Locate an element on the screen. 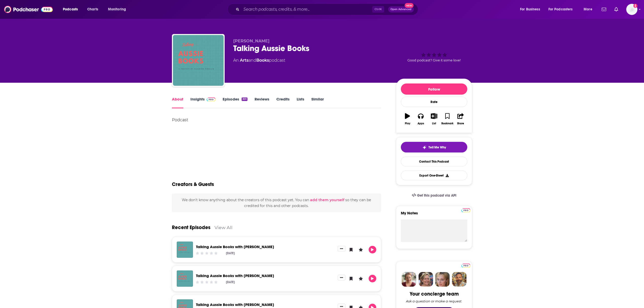  button: Open AdvancedNew is located at coordinates (401, 9).